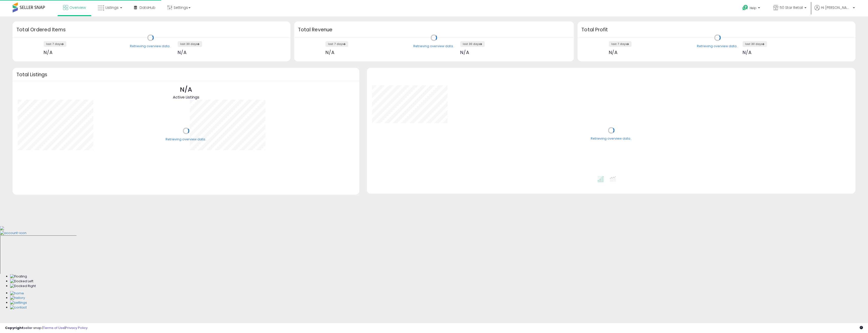  Describe the element at coordinates (752, 9) in the screenshot. I see `a: Help` at that location.